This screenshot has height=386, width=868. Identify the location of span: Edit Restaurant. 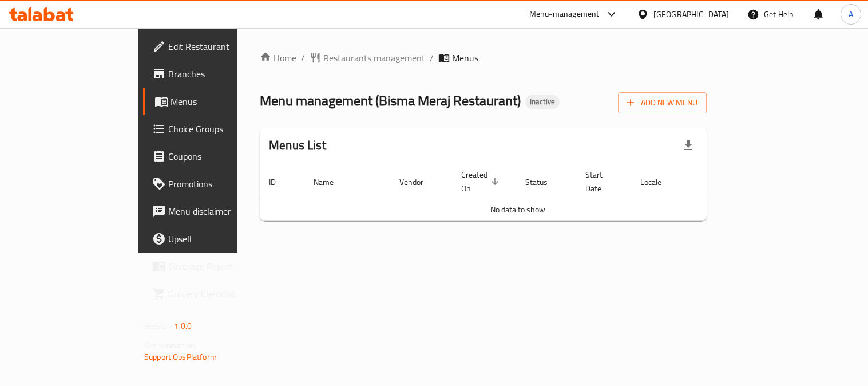
(221, 47).